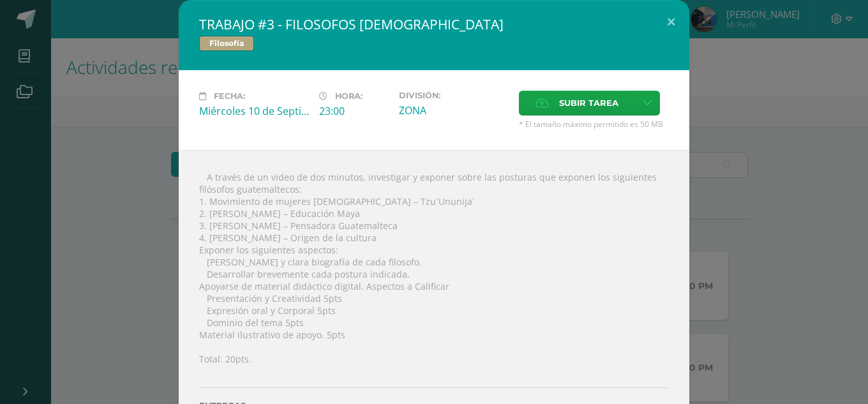 This screenshot has height=404, width=868. I want to click on div: 23:00, so click(353, 111).